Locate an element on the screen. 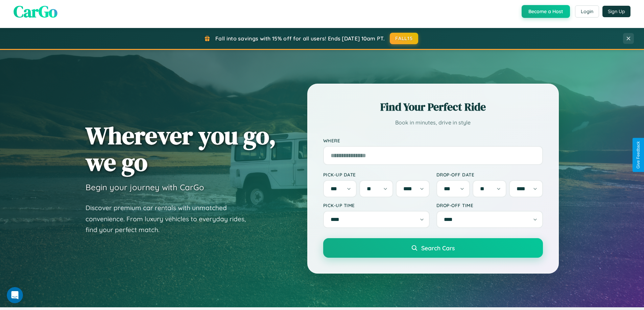 The height and width of the screenshot is (310, 644). h2: Find Your Perfect Ride is located at coordinates (433, 107).